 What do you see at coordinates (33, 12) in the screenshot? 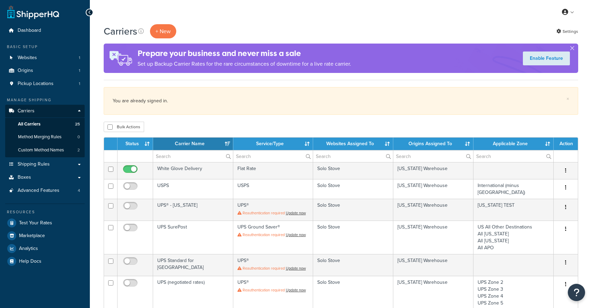
I see `a: ShipperHQ Home` at bounding box center [33, 12].